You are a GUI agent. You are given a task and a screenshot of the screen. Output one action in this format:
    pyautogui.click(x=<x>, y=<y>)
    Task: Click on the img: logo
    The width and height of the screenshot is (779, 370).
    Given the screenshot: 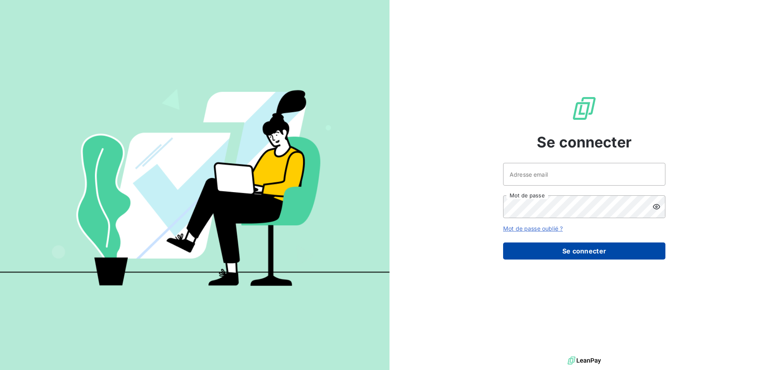 What is the action you would take?
    pyautogui.click(x=585, y=360)
    